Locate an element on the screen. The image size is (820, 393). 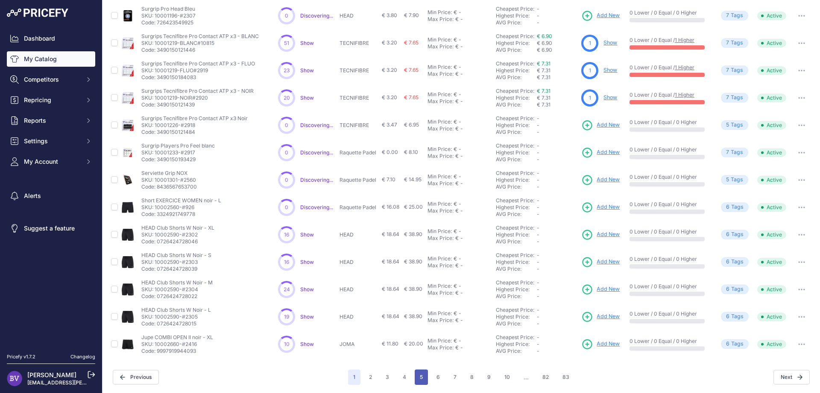
p: SKU: 10001219-FLUO#2919 is located at coordinates (198, 70).